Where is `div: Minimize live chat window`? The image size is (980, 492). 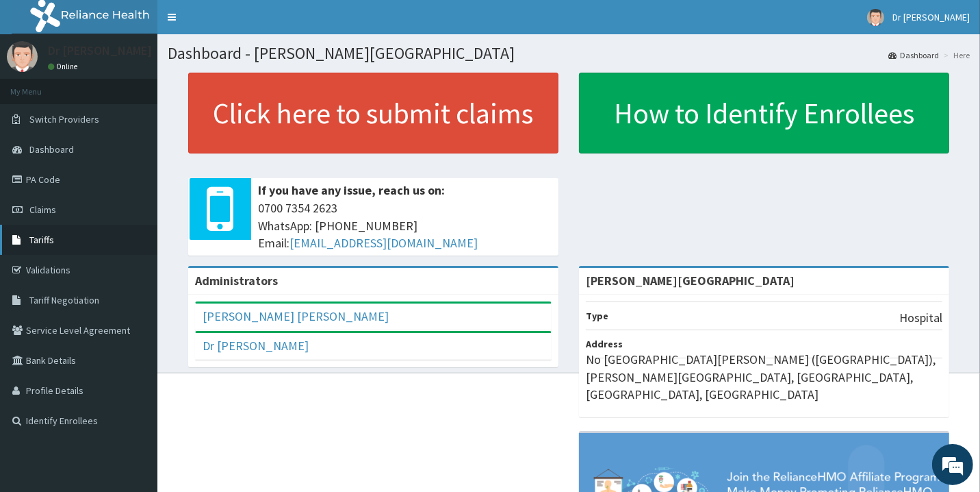
div: Minimize live chat window is located at coordinates (241, 23).